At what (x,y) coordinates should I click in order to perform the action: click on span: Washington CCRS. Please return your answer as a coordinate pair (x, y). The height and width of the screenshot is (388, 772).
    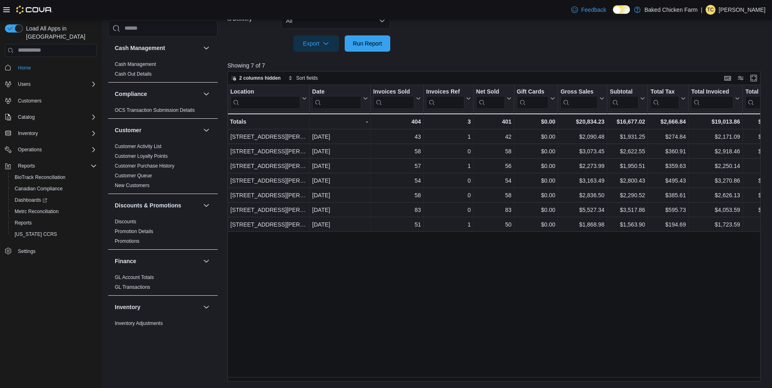
    Looking at the image, I should click on (54, 234).